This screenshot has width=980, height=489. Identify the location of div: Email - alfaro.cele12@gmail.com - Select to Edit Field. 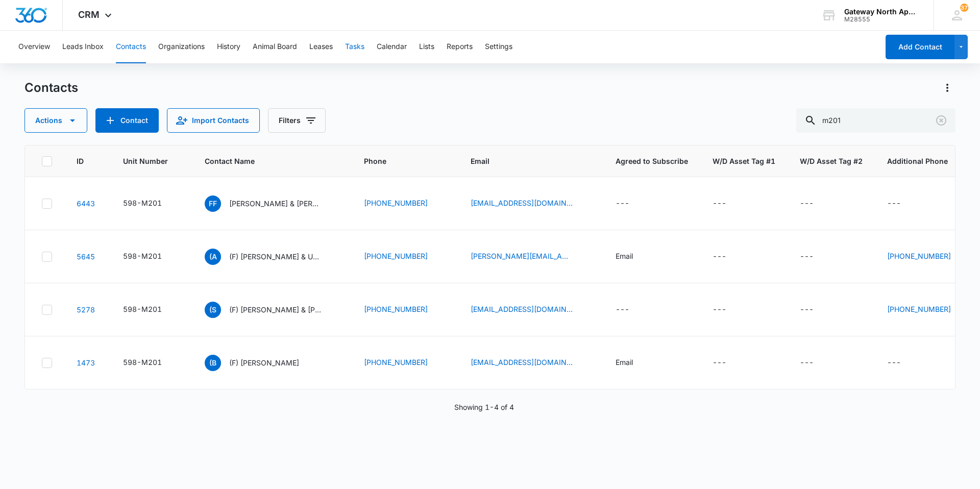
(531, 257).